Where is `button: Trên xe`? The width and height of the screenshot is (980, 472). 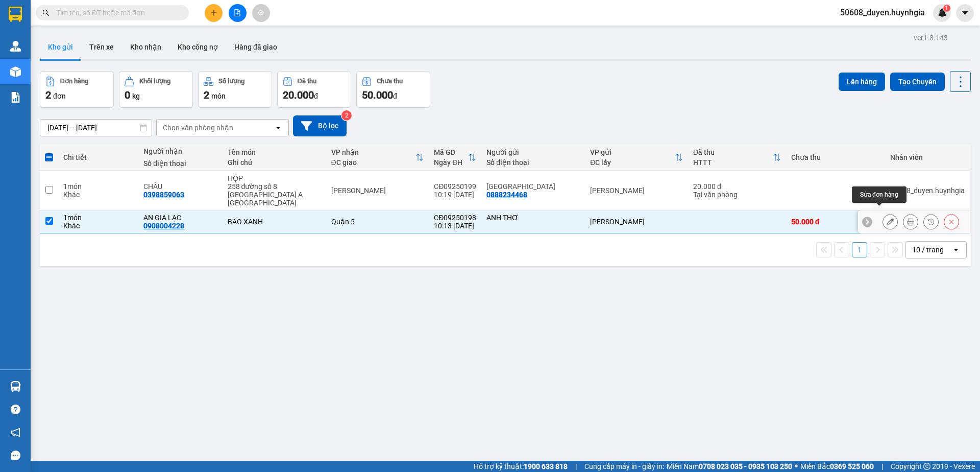 button: Trên xe is located at coordinates (101, 47).